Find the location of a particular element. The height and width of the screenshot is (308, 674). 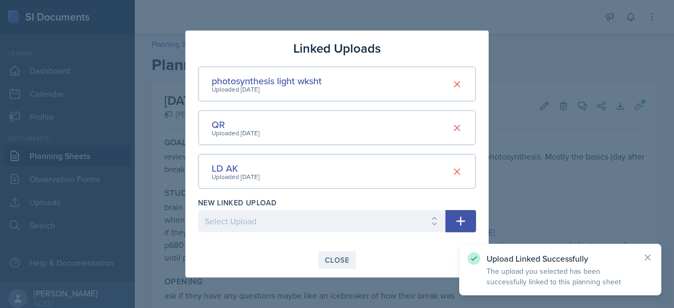

label: New Linked Upload is located at coordinates (237, 203).